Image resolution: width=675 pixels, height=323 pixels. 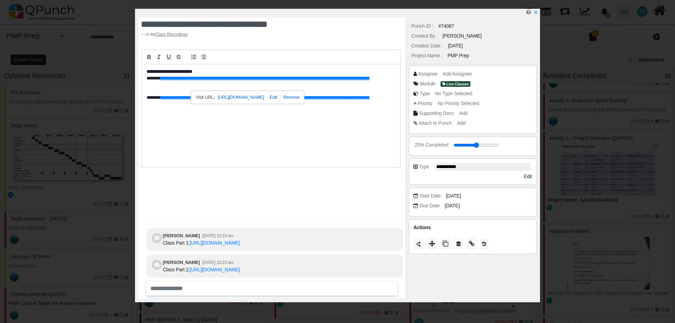 I want to click on div: Class Part 1:, so click(x=201, y=243).